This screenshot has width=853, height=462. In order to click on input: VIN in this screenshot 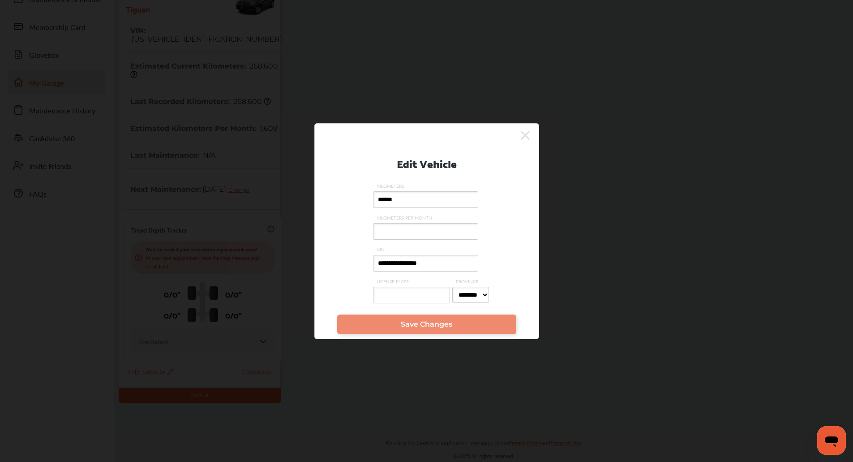, I will do `click(426, 263)`.